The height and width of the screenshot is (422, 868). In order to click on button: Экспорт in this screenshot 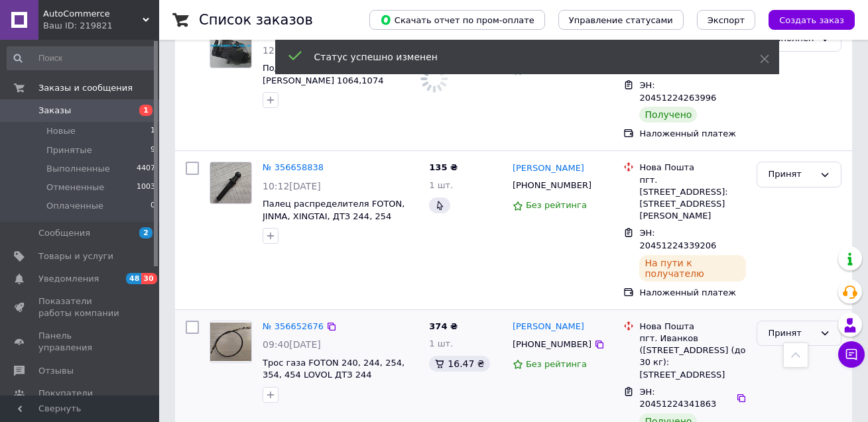, I will do `click(726, 20)`.